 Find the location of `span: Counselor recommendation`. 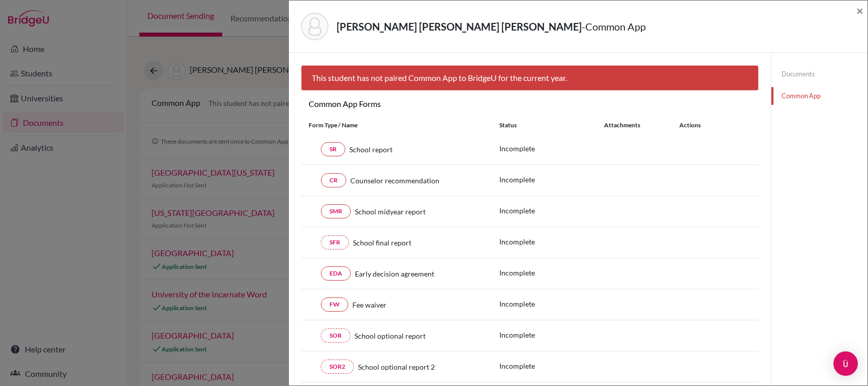

span: Counselor recommendation is located at coordinates (394, 180).